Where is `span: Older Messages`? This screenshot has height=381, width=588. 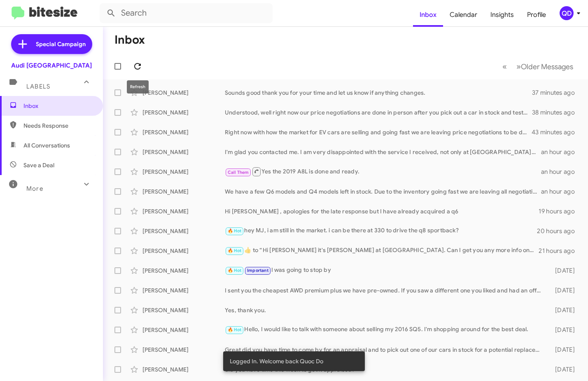 span: Older Messages is located at coordinates (547, 67).